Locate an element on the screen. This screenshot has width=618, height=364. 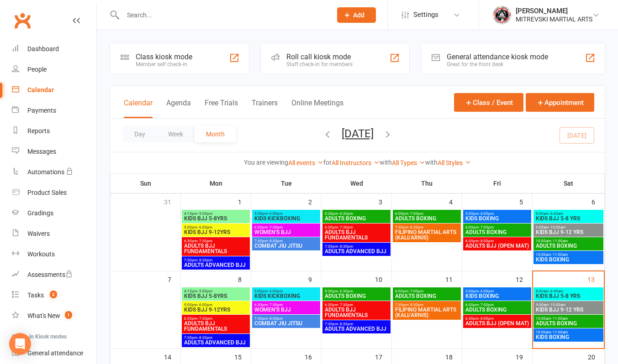
span: 10:00am is located at coordinates (569, 318).